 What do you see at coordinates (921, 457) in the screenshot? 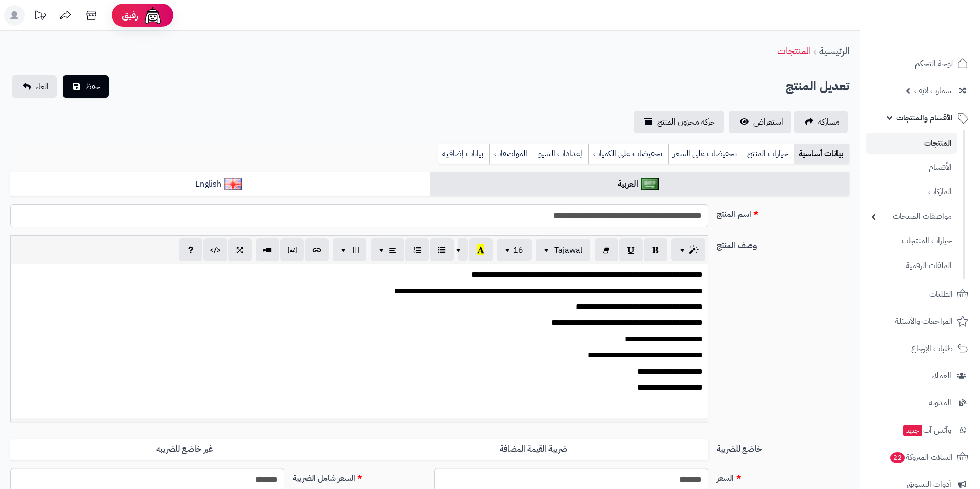
I see `span: السلات المتروكة` at bounding box center [921, 457].